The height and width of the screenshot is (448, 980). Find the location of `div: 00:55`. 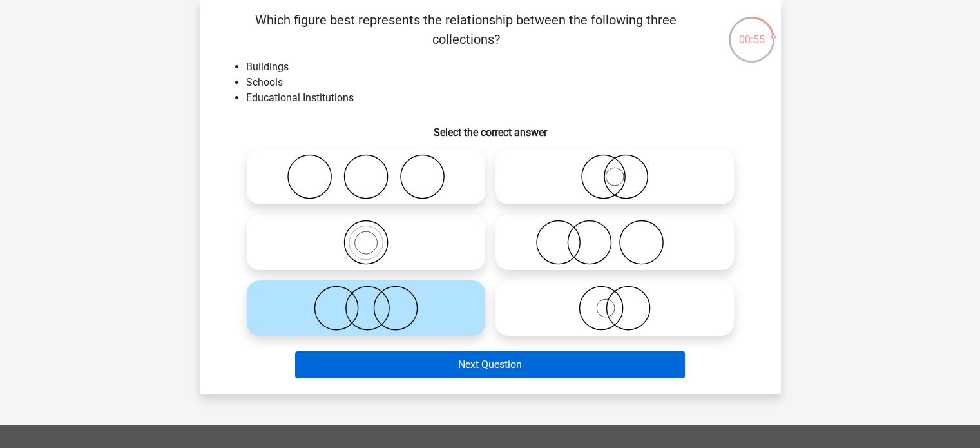

div: 00:55 is located at coordinates (751, 31).